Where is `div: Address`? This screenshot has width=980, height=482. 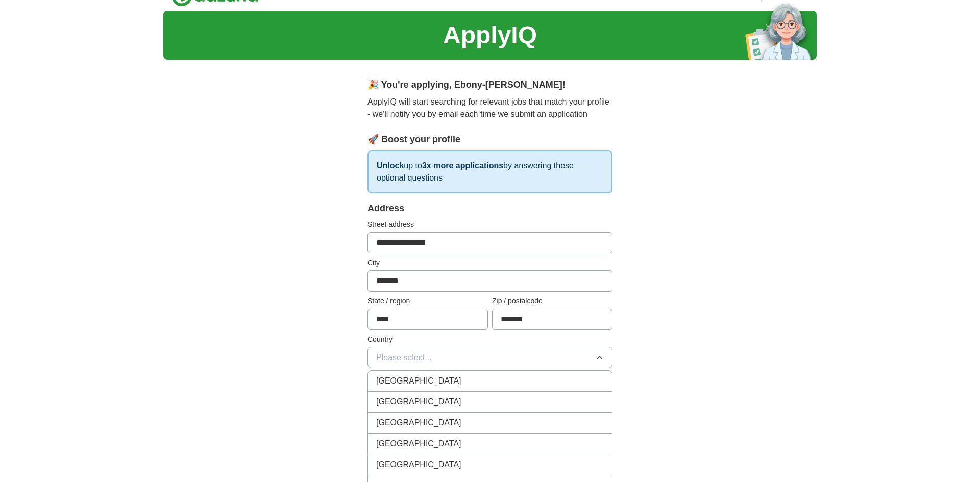
div: Address is located at coordinates (490, 208).